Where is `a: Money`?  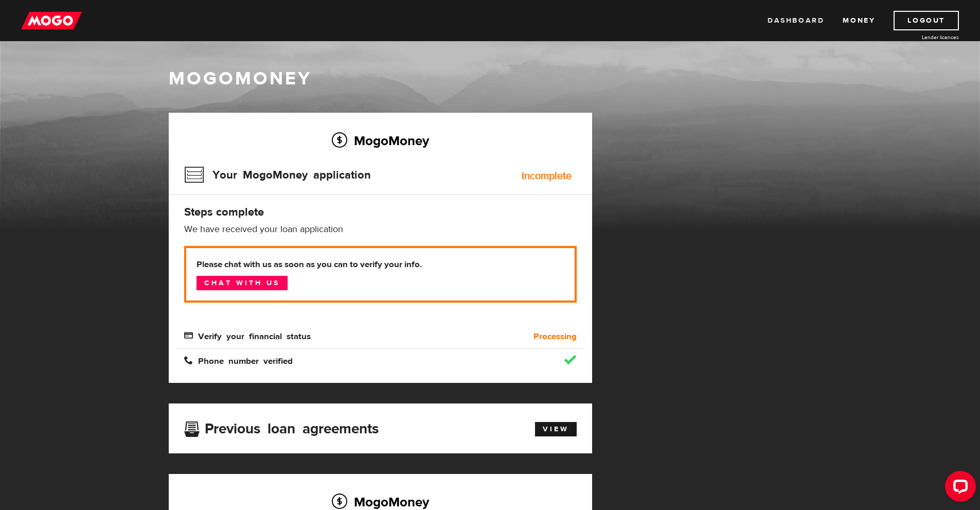
a: Money is located at coordinates (859, 21).